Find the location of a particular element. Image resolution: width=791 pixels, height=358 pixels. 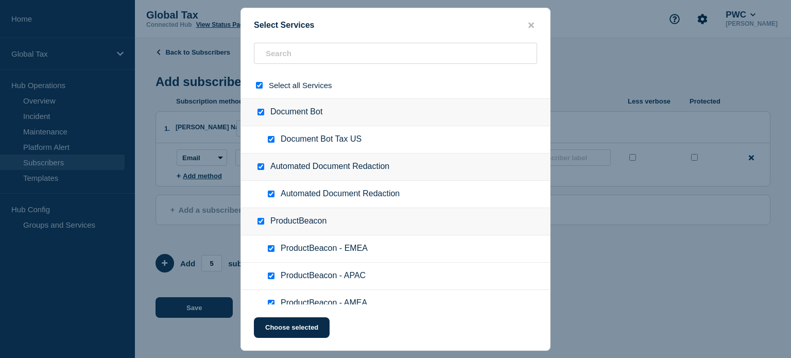

input: Search is located at coordinates (396, 53).